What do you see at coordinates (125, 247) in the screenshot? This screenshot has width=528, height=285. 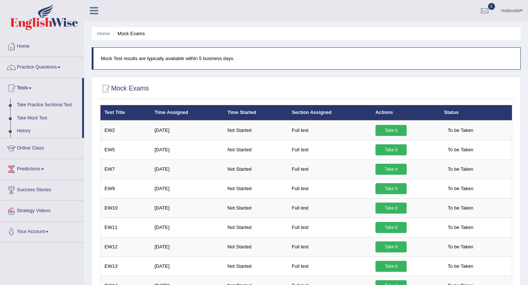 I see `td: EW12` at bounding box center [125, 247].